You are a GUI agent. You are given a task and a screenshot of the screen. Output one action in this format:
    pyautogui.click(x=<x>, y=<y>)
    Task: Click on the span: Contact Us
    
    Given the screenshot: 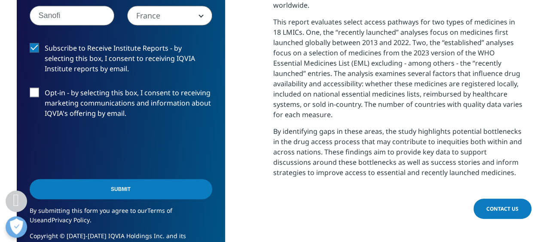 What is the action you would take?
    pyautogui.click(x=502, y=209)
    